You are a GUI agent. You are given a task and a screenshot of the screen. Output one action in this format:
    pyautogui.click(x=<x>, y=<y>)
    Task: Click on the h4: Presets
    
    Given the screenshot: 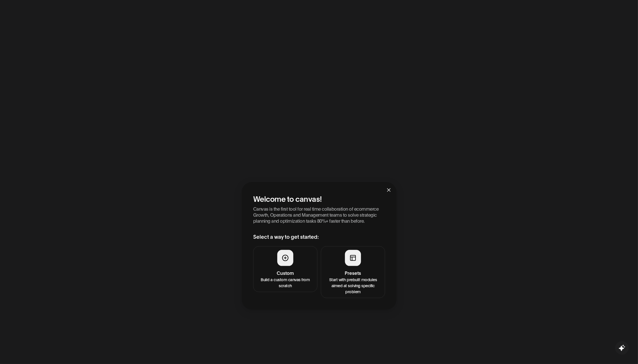 What is the action you would take?
    pyautogui.click(x=353, y=273)
    